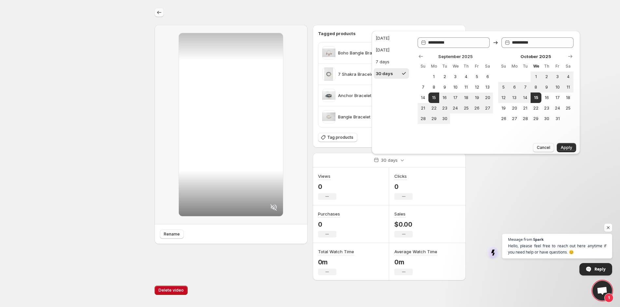 This screenshot has width=620, height=307. I want to click on p: 0, so click(327, 186).